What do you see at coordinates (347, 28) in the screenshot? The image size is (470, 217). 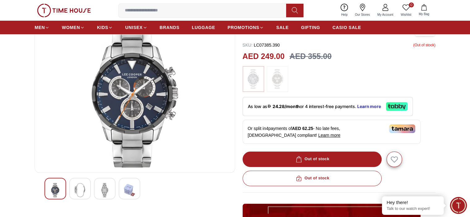 I see `a: CASIO SALE` at bounding box center [347, 28].